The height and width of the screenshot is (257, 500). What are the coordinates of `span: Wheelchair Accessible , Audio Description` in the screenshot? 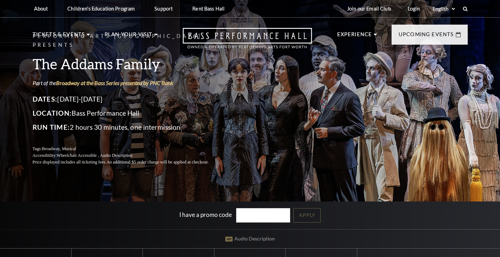 It's located at (94, 155).